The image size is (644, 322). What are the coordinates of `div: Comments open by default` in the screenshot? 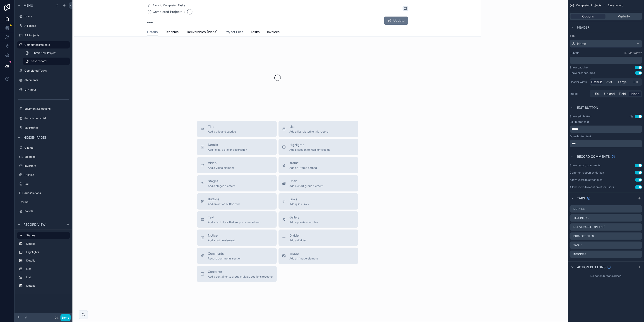 It's located at (587, 173).